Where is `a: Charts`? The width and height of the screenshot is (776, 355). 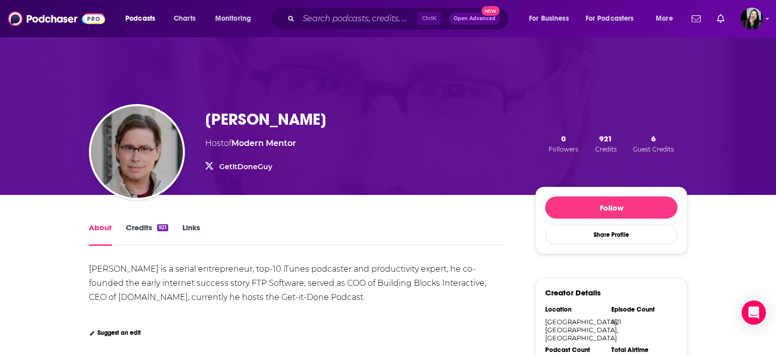
a: Charts is located at coordinates (184, 19).